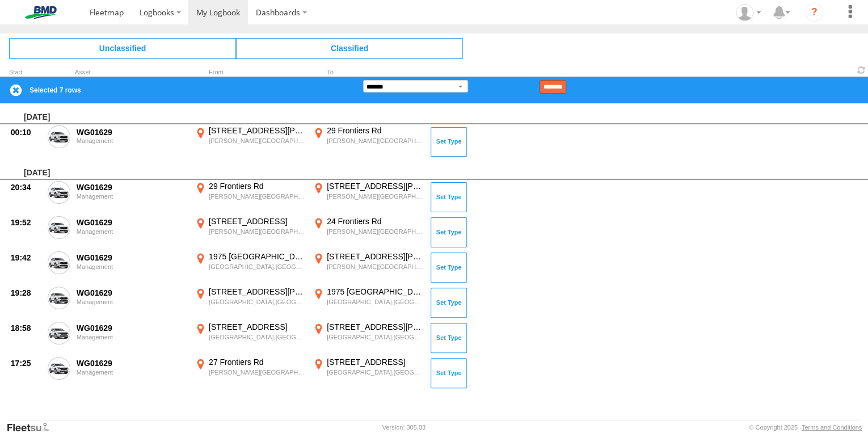  Describe the element at coordinates (131, 73) in the screenshot. I see `div: Asset` at that location.